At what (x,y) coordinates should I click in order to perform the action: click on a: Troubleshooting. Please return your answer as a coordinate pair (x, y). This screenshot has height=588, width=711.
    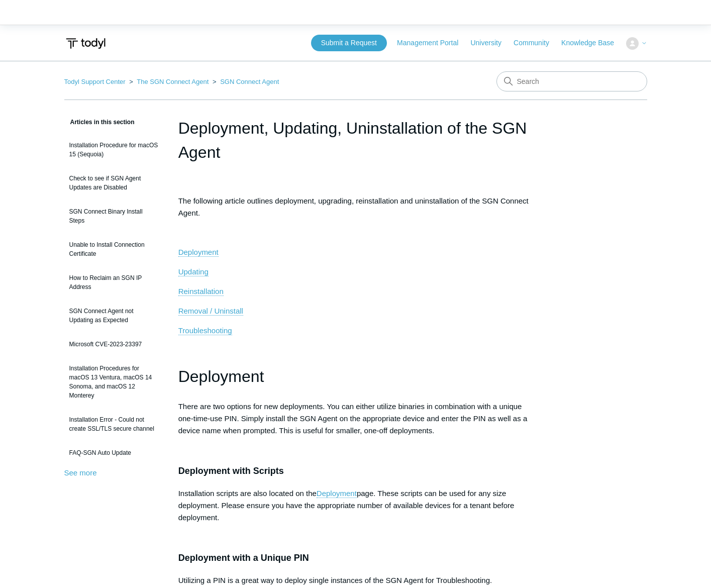
    Looking at the image, I should click on (205, 331).